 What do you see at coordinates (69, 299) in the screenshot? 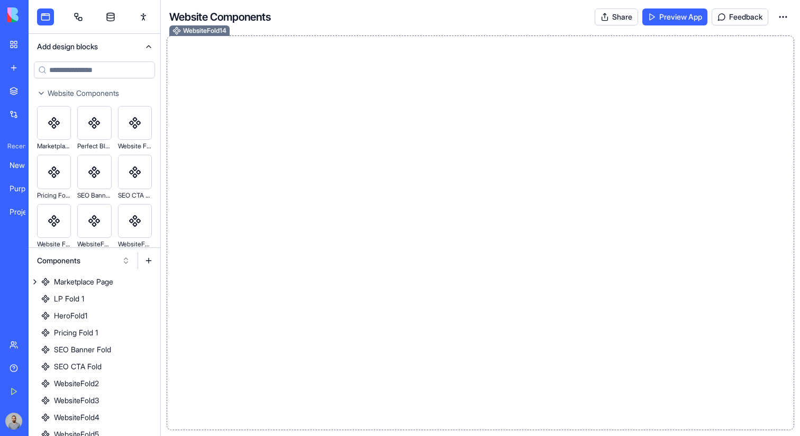
I see `div: LP Fold 1` at bounding box center [69, 299].